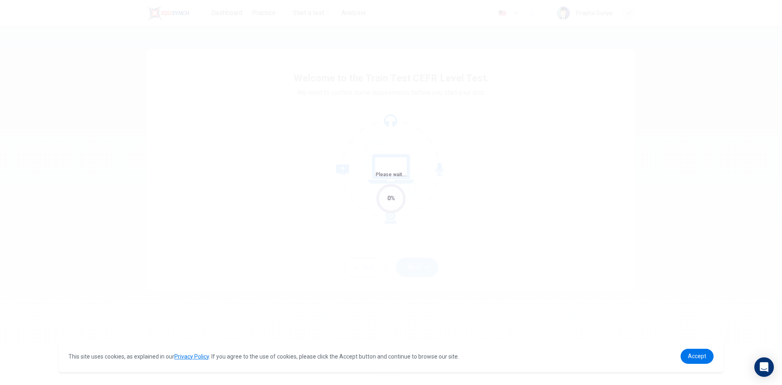  What do you see at coordinates (764, 367) in the screenshot?
I see `div: Open Intercom Messenger` at bounding box center [764, 367].